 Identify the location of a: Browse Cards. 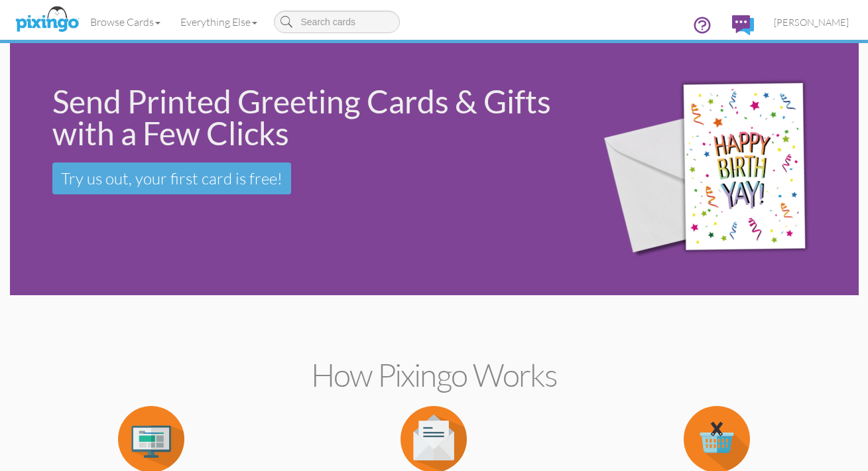
(125, 22).